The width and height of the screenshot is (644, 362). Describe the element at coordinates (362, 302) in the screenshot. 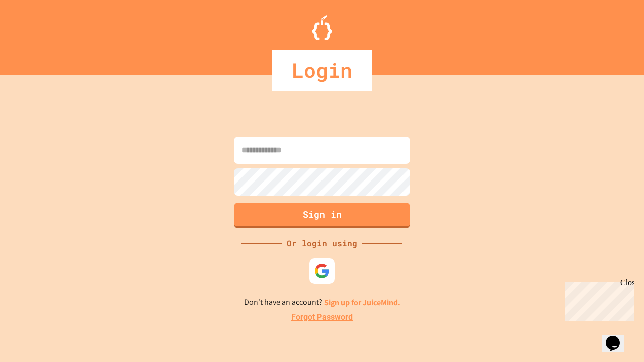

I see `a: Sign up for JuiceMind.` at that location.